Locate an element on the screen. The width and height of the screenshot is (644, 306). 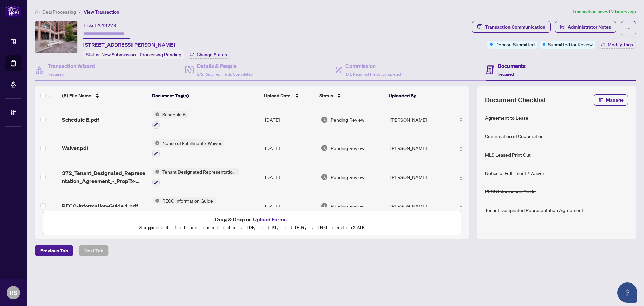
span: (8) File Name is located at coordinates (76, 96).